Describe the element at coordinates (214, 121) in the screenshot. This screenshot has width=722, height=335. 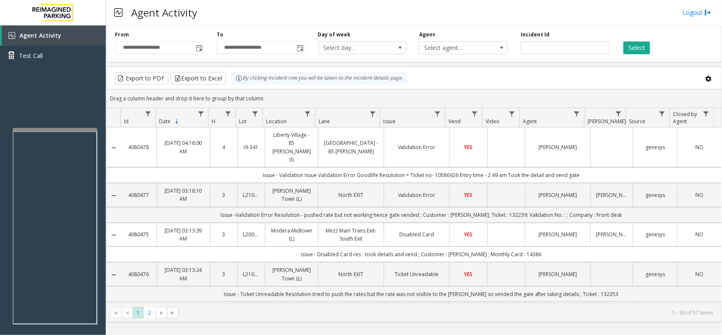
I see `span: H` at that location.